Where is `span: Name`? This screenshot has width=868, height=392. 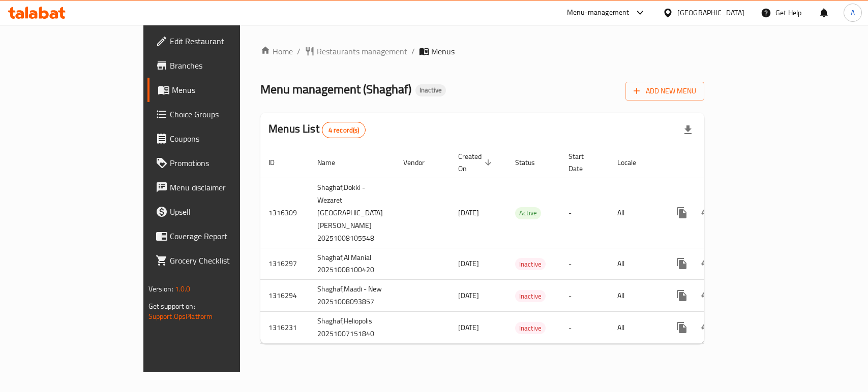
span: Name is located at coordinates (332, 162).